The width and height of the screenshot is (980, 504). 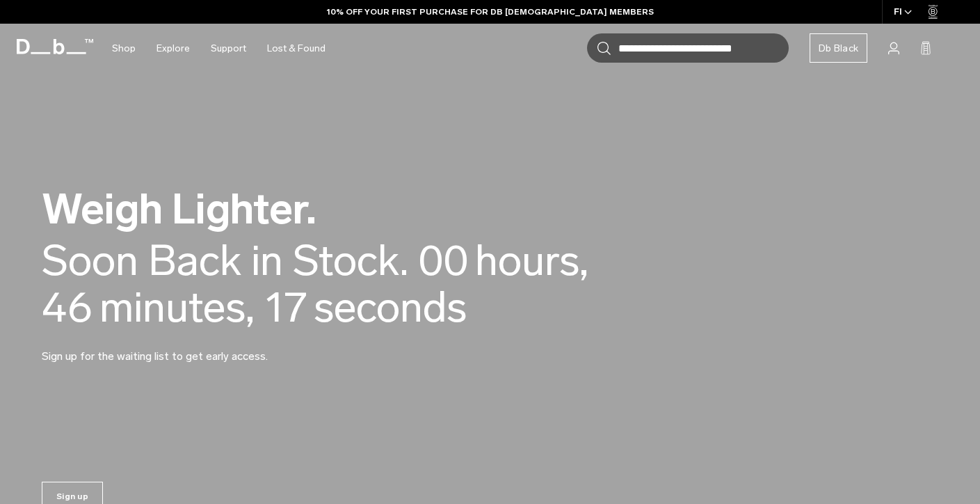 What do you see at coordinates (296, 48) in the screenshot?
I see `a: Lost & Found` at bounding box center [296, 48].